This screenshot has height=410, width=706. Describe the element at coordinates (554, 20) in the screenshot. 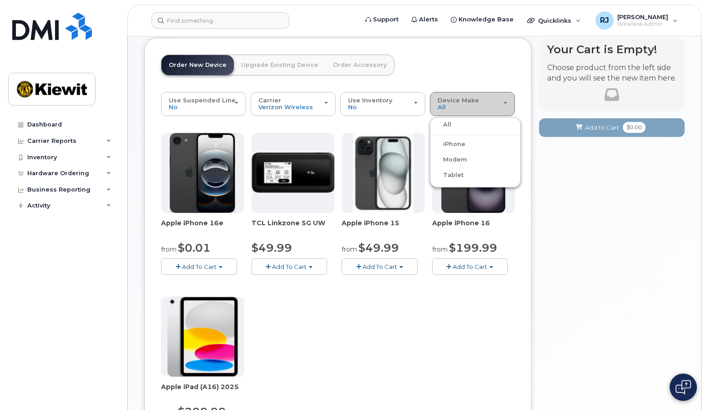

I see `span: Quicklinks` at that location.